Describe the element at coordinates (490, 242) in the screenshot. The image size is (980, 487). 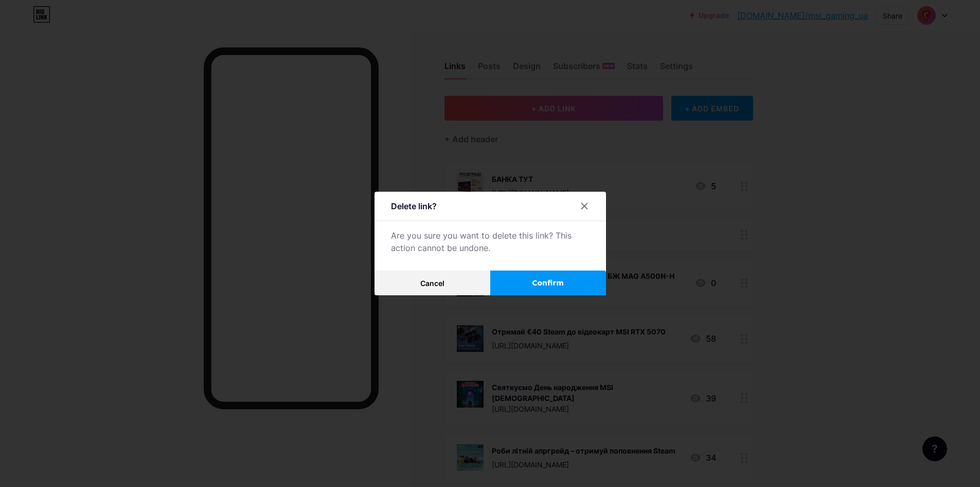
I see `div: Are you sure you want to delete this link? This action cannot be undone.` at that location.